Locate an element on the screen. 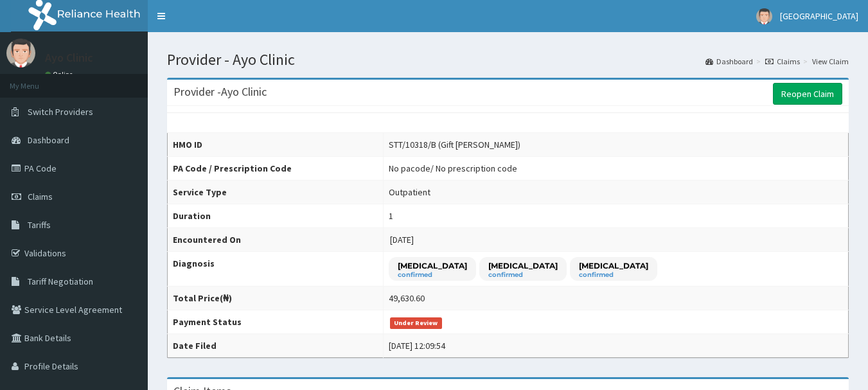 The height and width of the screenshot is (390, 868). span: Under Review is located at coordinates (416, 323).